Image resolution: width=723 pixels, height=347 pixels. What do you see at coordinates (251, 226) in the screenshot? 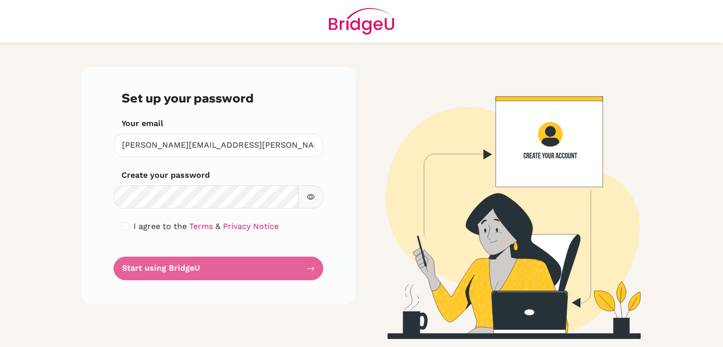
I see `a: Privacy Notice` at bounding box center [251, 226].